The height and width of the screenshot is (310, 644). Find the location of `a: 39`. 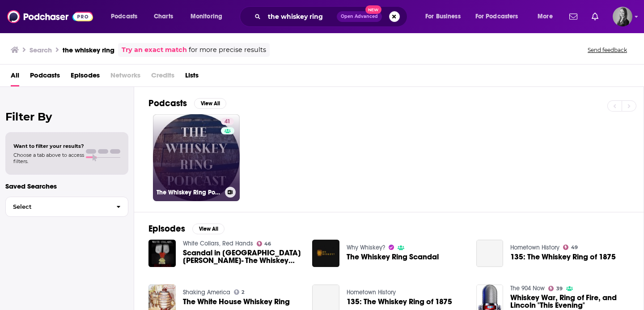

a: 39 is located at coordinates (555, 288).